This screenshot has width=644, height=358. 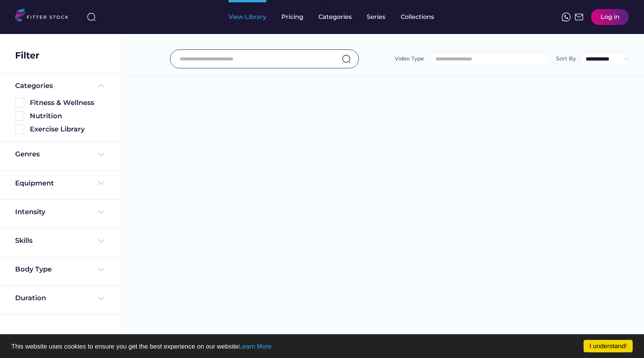 What do you see at coordinates (33, 269) in the screenshot?
I see `div: Body Type` at bounding box center [33, 269].